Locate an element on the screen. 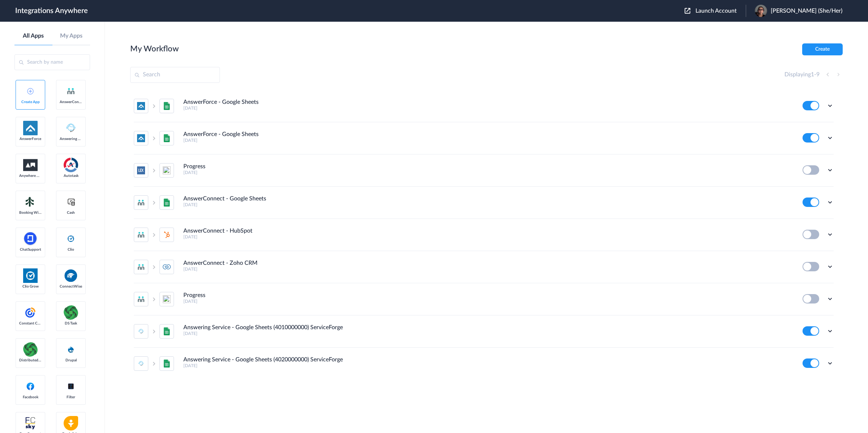 This screenshot has height=433, width=868. h4: AnswerConnect - Zoho CRM is located at coordinates (220, 263).